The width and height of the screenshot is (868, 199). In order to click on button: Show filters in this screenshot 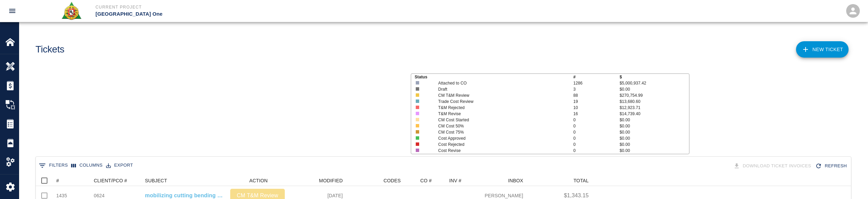, I will do `click(53, 166)`.